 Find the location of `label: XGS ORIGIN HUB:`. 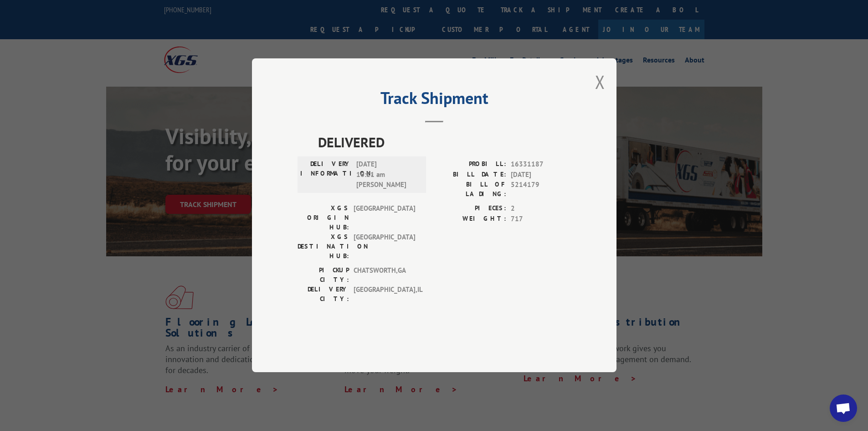

label: XGS ORIGIN HUB: is located at coordinates (323, 218).